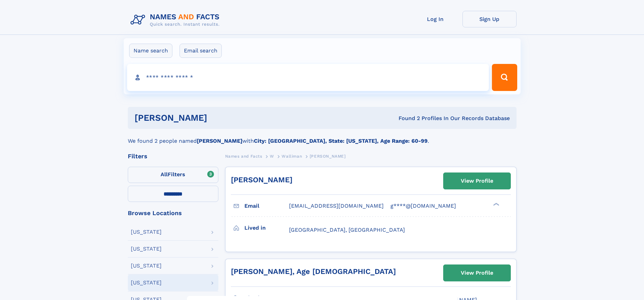 The image size is (644, 300). Describe the element at coordinates (435, 19) in the screenshot. I see `a: Log In` at that location.